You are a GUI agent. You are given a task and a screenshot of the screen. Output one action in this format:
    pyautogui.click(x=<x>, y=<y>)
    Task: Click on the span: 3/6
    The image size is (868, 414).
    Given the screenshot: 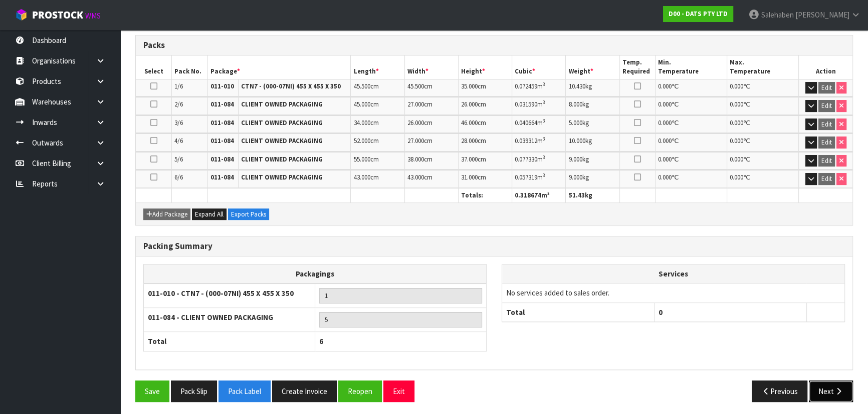 What is the action you would take?
    pyautogui.click(x=178, y=123)
    